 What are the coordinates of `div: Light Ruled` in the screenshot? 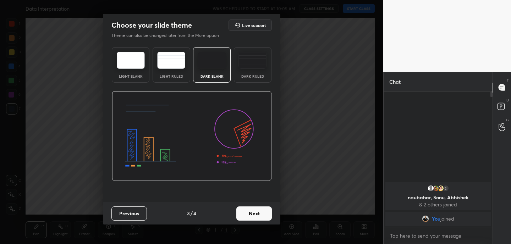 It's located at (171, 76).